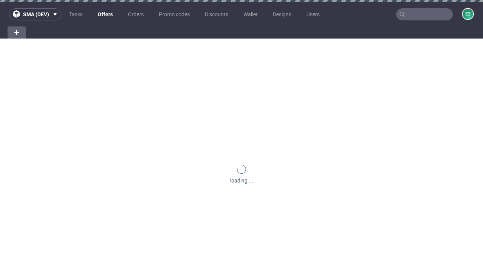 The image size is (483, 272). Describe the element at coordinates (136, 14) in the screenshot. I see `a: Orders` at that location.